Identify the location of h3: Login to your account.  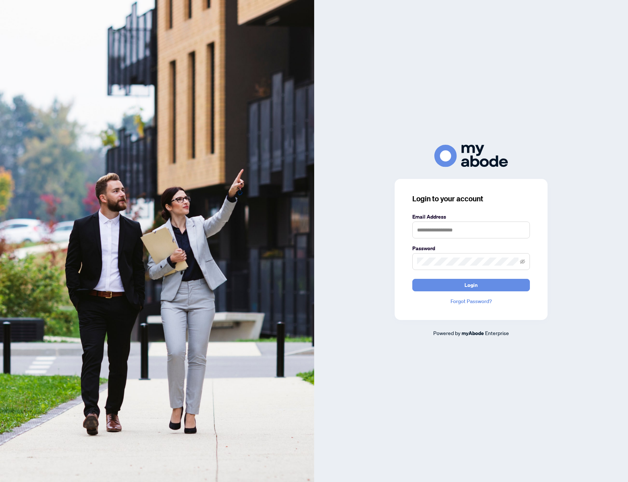
(471, 199).